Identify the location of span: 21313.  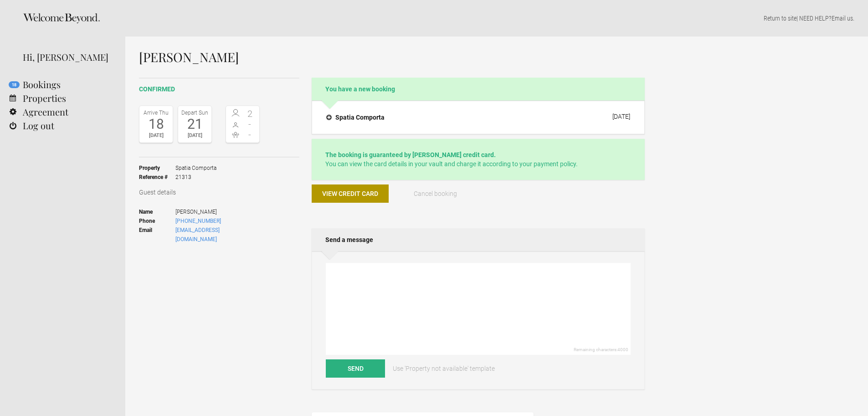
(196, 177).